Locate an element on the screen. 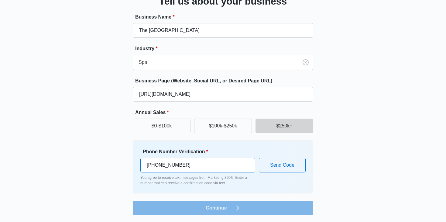  input: e.g. janesplumbing.com is located at coordinates (223, 94).